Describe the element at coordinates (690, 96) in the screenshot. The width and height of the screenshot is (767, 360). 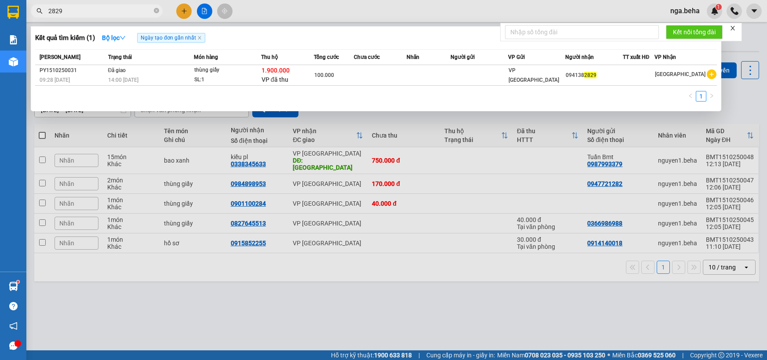
I see `button: left` at that location.